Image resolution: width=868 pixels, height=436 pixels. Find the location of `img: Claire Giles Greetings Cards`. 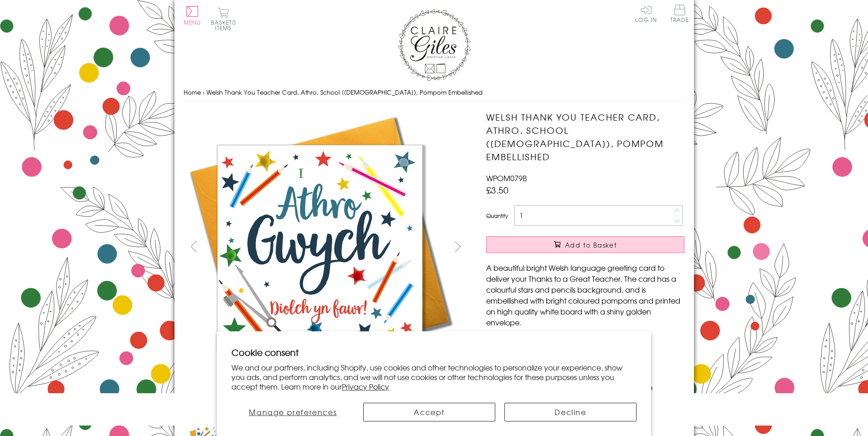

img: Claire Giles Greetings Cards is located at coordinates (434, 45).